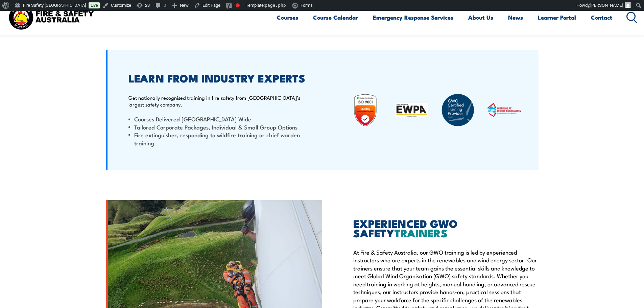  What do you see at coordinates (365, 110) in the screenshot?
I see `img: Untitled design (19)` at bounding box center [365, 110].